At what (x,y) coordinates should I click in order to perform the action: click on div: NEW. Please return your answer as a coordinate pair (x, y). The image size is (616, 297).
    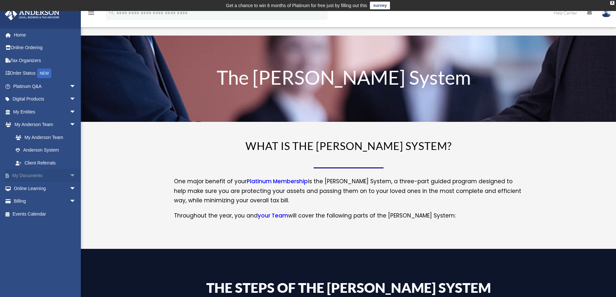
    Looking at the image, I should click on (44, 73).